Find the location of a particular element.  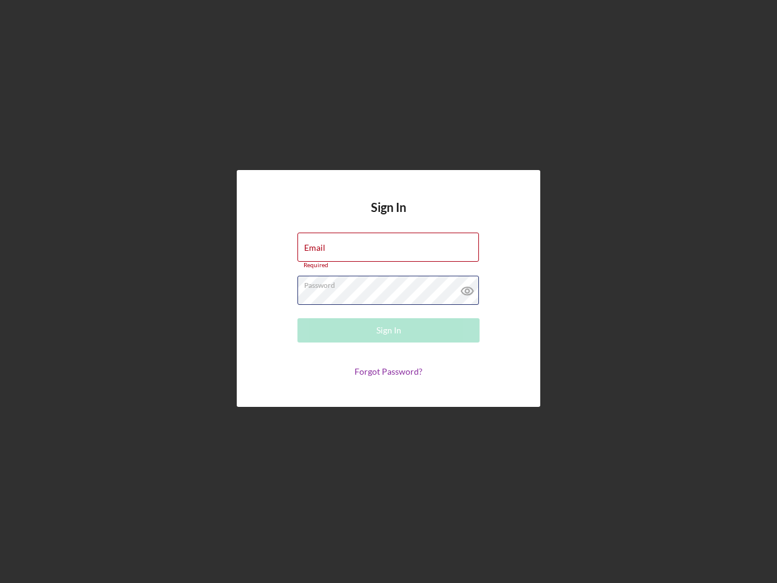

label: Email is located at coordinates (315, 248).